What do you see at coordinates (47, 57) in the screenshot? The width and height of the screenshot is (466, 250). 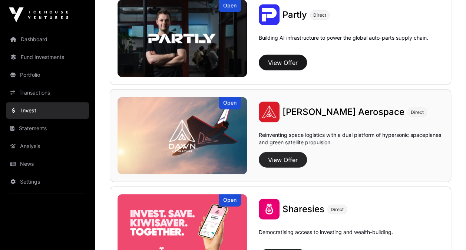 I see `a: Fund Investments` at bounding box center [47, 57].